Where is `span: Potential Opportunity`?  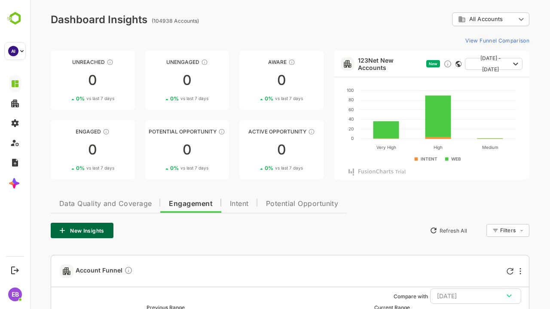
span: Potential Opportunity is located at coordinates (272, 204).